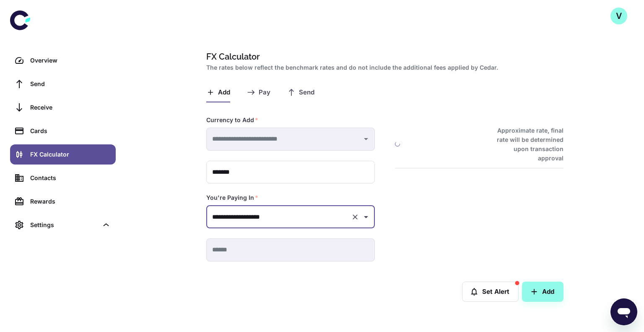 This screenshot has height=332, width=644. What do you see at coordinates (63, 201) in the screenshot?
I see `a: Rewards` at bounding box center [63, 201].